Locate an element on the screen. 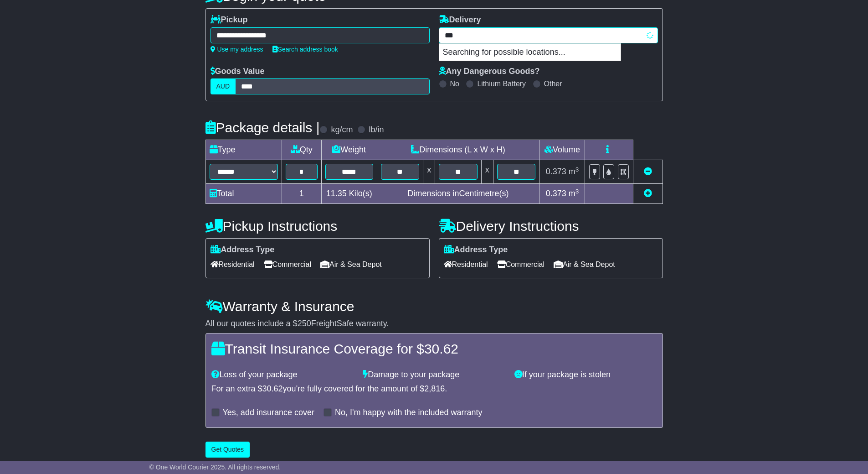 This screenshot has width=868, height=474. span: 250 is located at coordinates (304, 323).